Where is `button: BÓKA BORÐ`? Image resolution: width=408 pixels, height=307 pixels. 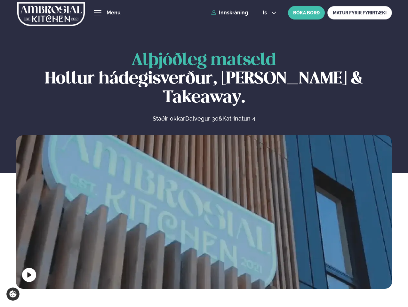
button: BÓKA BORÐ is located at coordinates (306, 13).